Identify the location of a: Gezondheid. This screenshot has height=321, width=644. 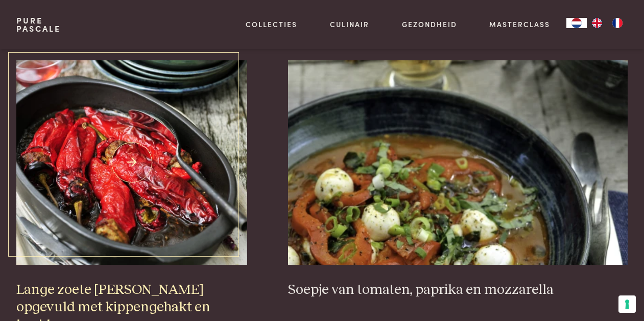
(430, 24).